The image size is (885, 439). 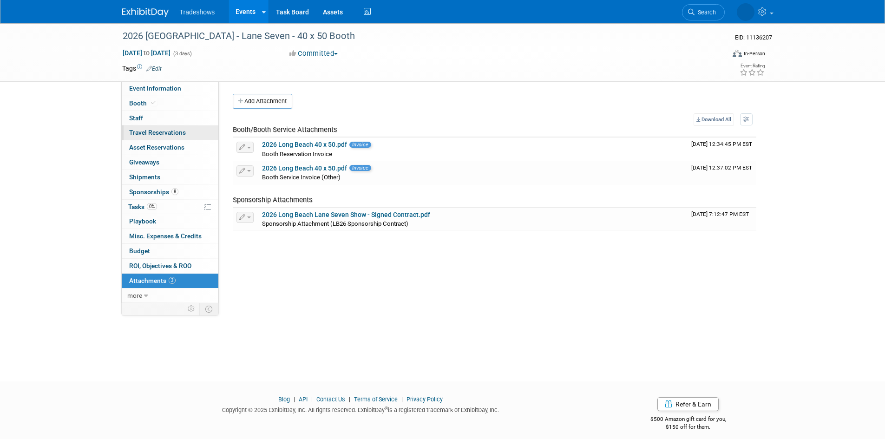 I want to click on a: Privacy Policy, so click(x=425, y=399).